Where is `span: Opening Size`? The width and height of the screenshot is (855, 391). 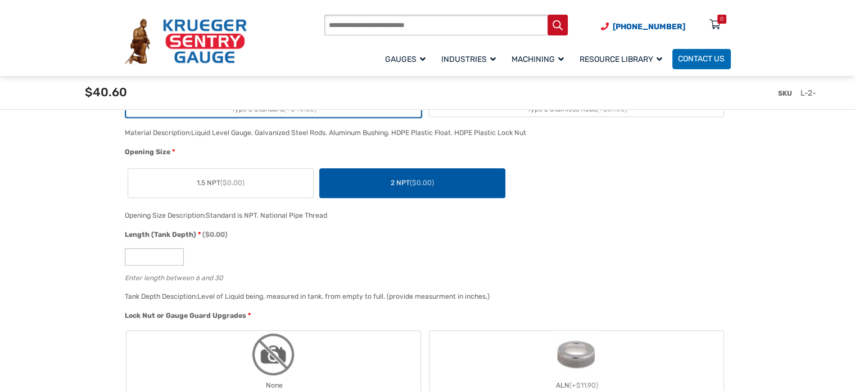
span: Opening Size is located at coordinates (147, 152).